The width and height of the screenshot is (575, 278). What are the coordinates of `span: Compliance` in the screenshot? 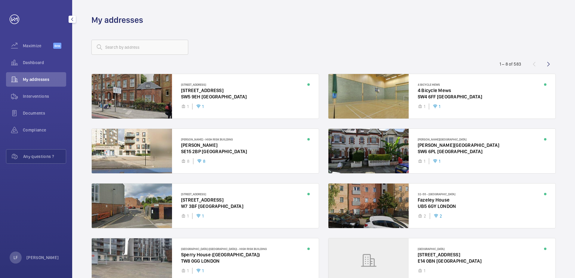 It's located at (45, 130).